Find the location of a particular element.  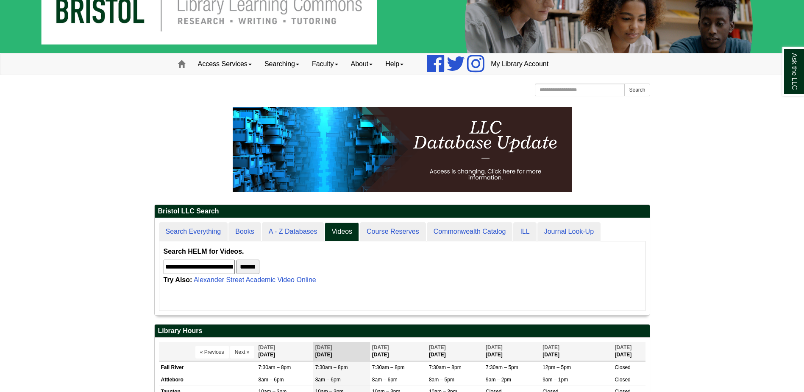

a: Commonwealth Catalog is located at coordinates (470, 231).